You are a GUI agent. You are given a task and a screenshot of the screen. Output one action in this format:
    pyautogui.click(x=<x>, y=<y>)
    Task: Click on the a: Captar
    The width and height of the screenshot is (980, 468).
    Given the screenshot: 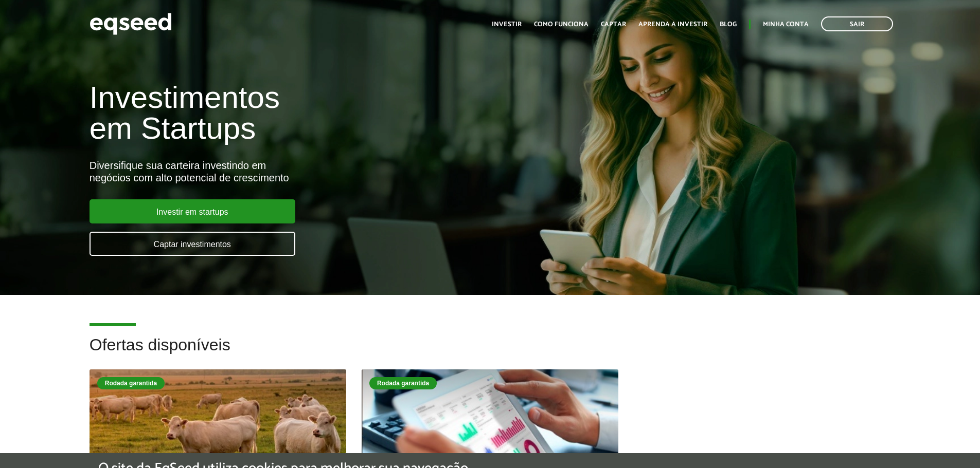 What is the action you would take?
    pyautogui.click(x=613, y=24)
    